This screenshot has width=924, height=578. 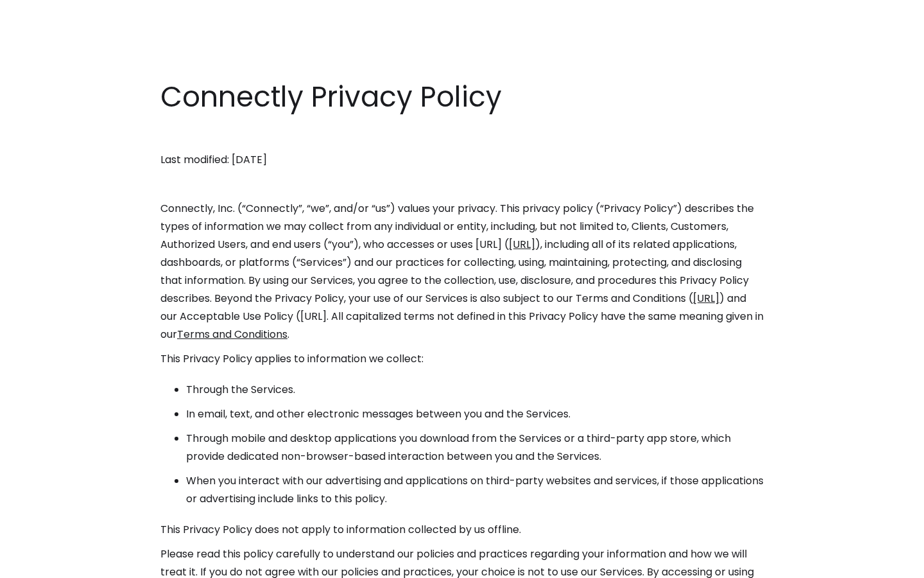 I want to click on li: In email, text, and other electronic messages between you and the Services., so click(x=475, y=414).